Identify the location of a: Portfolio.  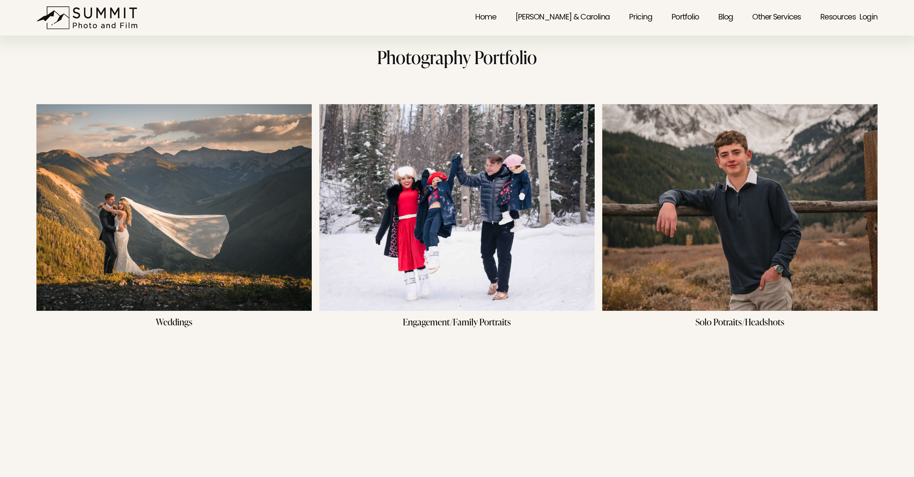
(685, 18).